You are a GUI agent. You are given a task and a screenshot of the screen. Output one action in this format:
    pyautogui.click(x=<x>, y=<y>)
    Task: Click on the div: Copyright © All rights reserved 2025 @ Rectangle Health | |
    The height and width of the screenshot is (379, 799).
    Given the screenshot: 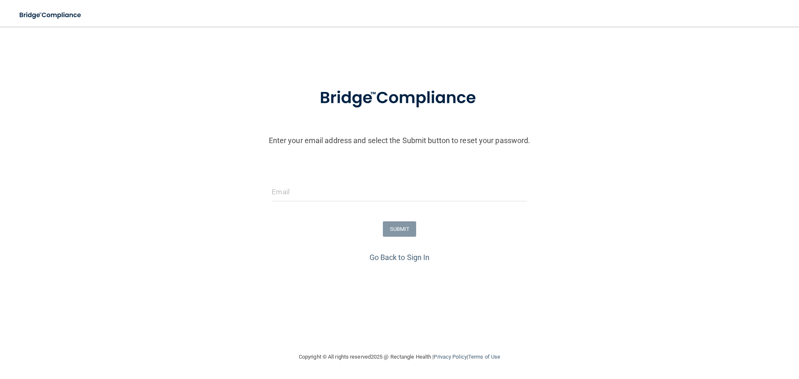 What is the action you would take?
    pyautogui.click(x=400, y=357)
    